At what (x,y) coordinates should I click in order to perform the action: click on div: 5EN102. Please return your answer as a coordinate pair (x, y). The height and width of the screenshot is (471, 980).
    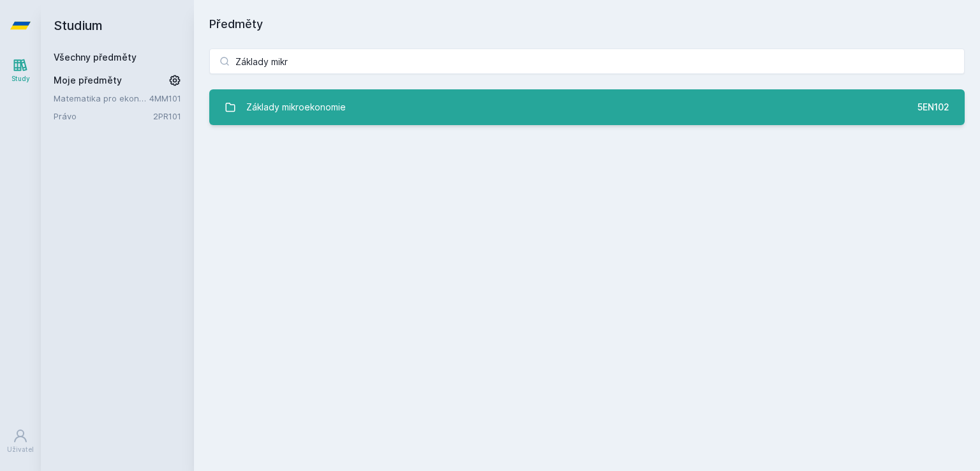
    Looking at the image, I should click on (933, 107).